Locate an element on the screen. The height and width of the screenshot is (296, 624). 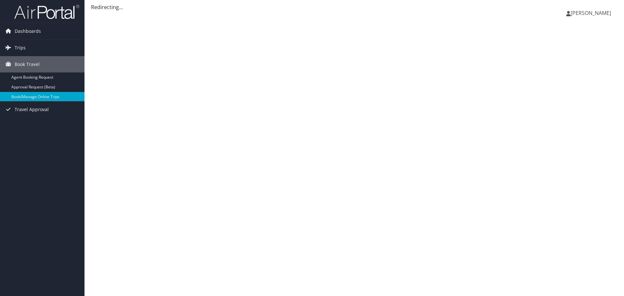
div: Redirecting... is located at coordinates (354, 7).